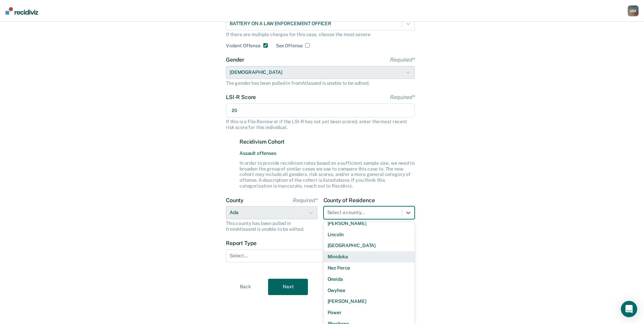 This screenshot has width=644, height=324. I want to click on div: Open Intercom Messenger, so click(629, 308).